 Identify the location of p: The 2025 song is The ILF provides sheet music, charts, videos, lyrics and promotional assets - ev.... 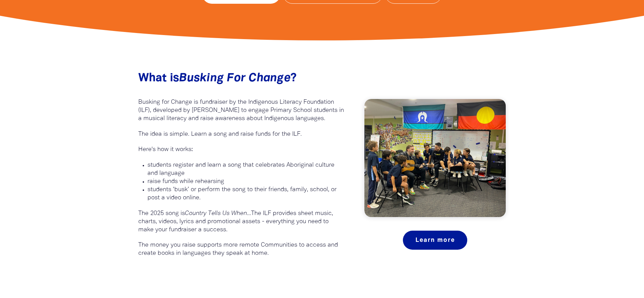
(241, 222).